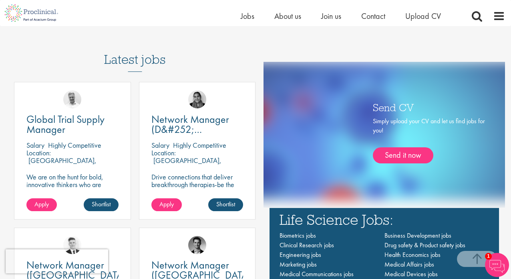 Image resolution: width=511 pixels, height=279 pixels. What do you see at coordinates (248, 16) in the screenshot?
I see `span: Jobs` at bounding box center [248, 16].